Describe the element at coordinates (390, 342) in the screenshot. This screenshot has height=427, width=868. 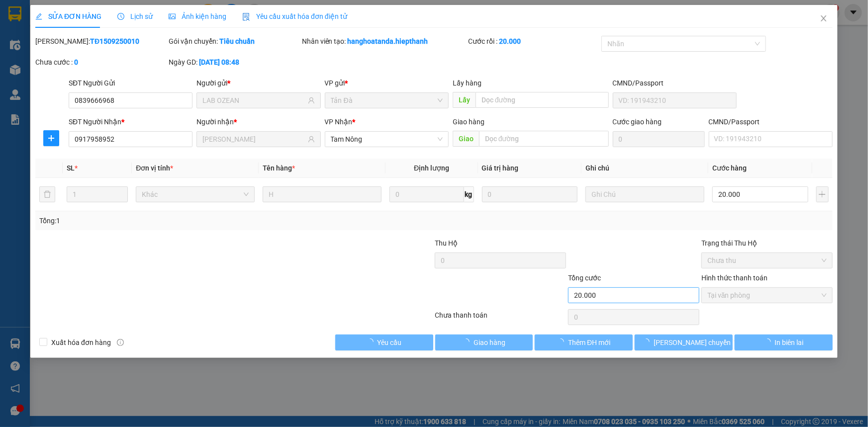
I see `span: Yêu cầu` at that location.